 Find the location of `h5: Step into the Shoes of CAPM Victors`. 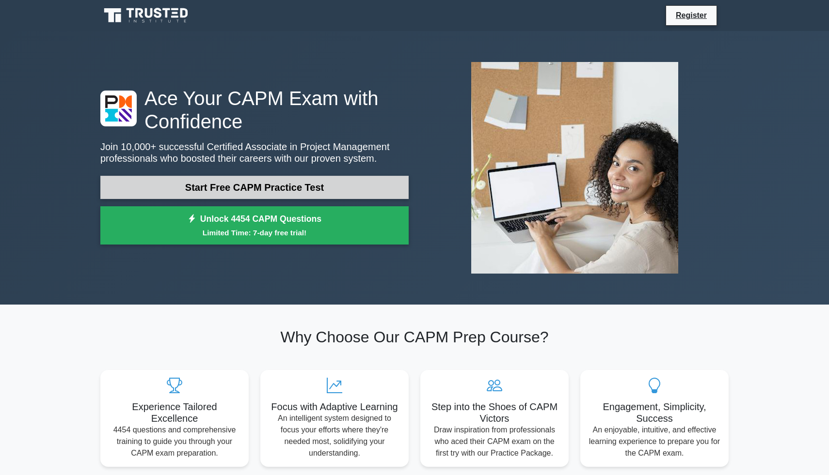

h5: Step into the Shoes of CAPM Victors is located at coordinates (494, 413).